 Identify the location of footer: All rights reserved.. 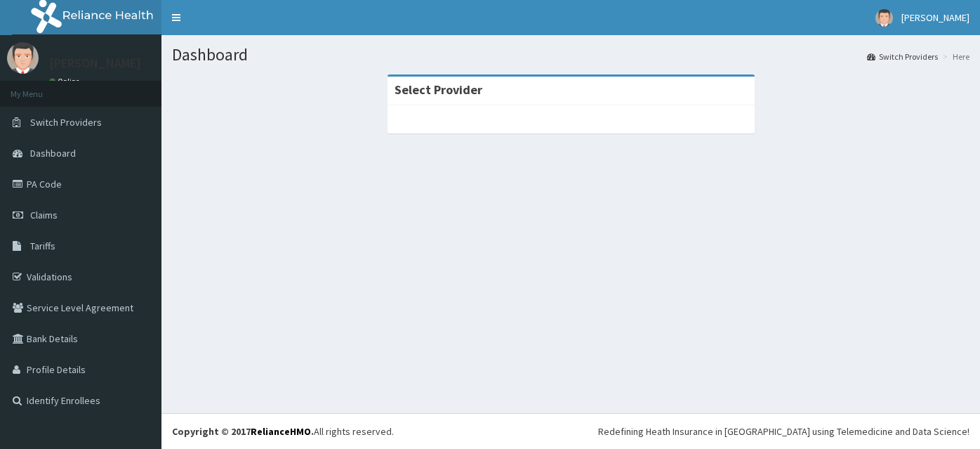
(571, 431).